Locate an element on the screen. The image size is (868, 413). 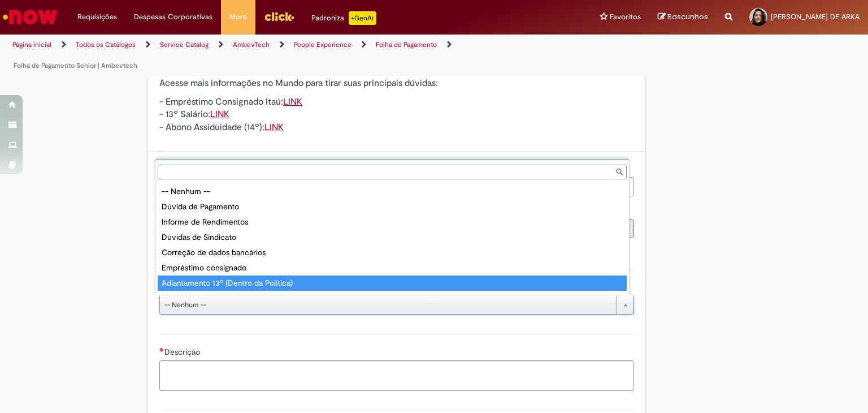
div: Empréstimo consignado is located at coordinates (392, 268).